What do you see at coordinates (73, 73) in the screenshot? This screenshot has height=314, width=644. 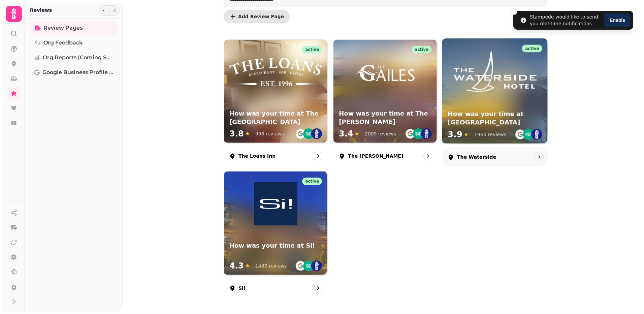 I see `a: Google Business Profile (Beta)` at bounding box center [73, 73].